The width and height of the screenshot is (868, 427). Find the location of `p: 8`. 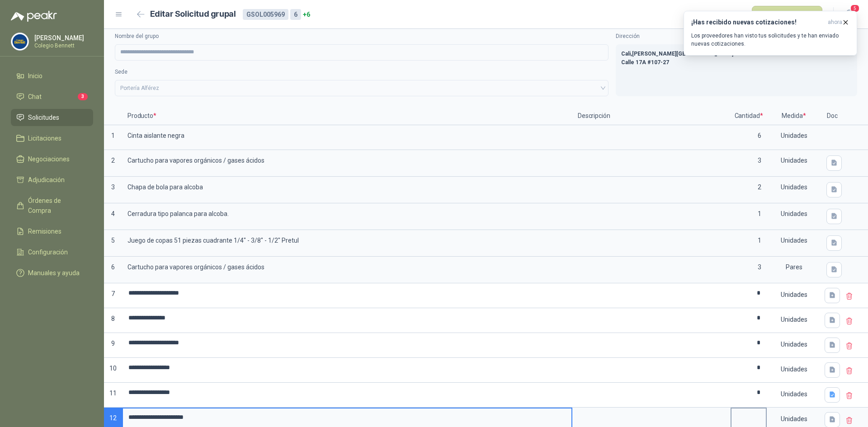

p: 8 is located at coordinates (113, 320).